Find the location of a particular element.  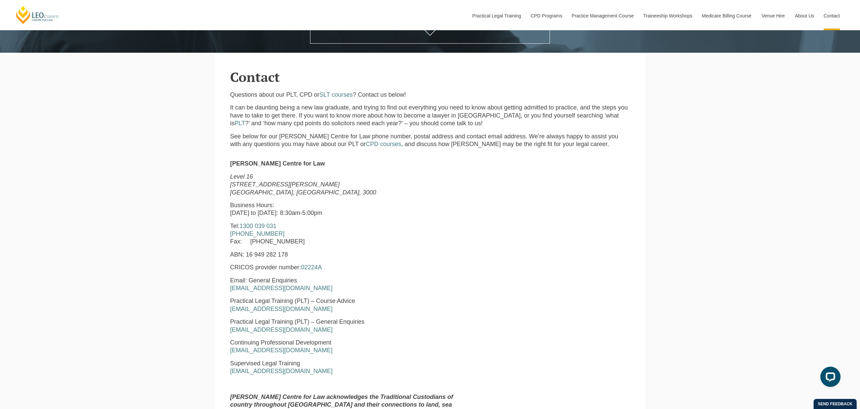

p: ABN: 16 949 282 178 is located at coordinates (345, 255).